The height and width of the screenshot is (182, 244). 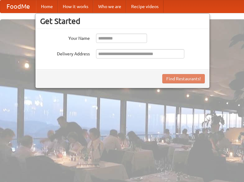 I want to click on a: FoodMe, so click(x=18, y=7).